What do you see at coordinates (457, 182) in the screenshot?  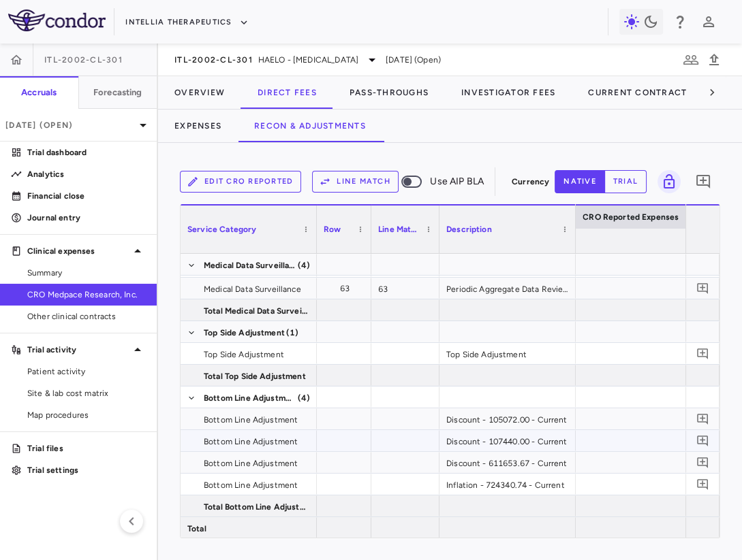 I see `span: Use AIP BLA` at bounding box center [457, 182].